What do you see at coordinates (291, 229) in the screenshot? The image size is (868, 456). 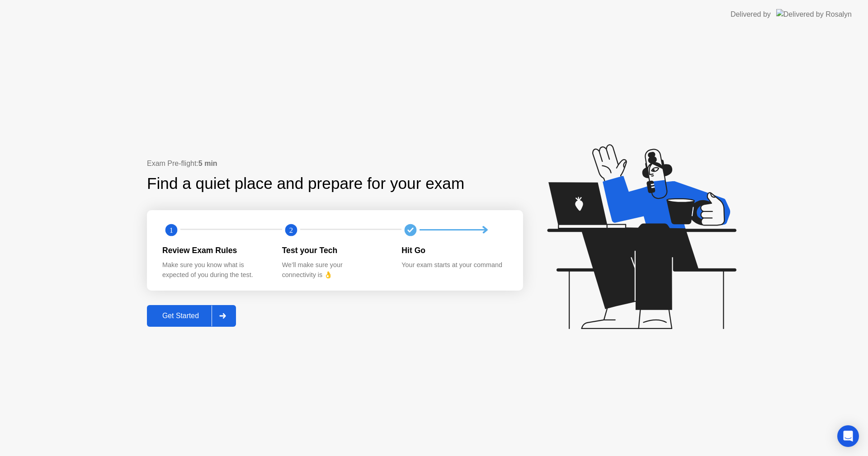 I see `text: 2` at bounding box center [291, 229].